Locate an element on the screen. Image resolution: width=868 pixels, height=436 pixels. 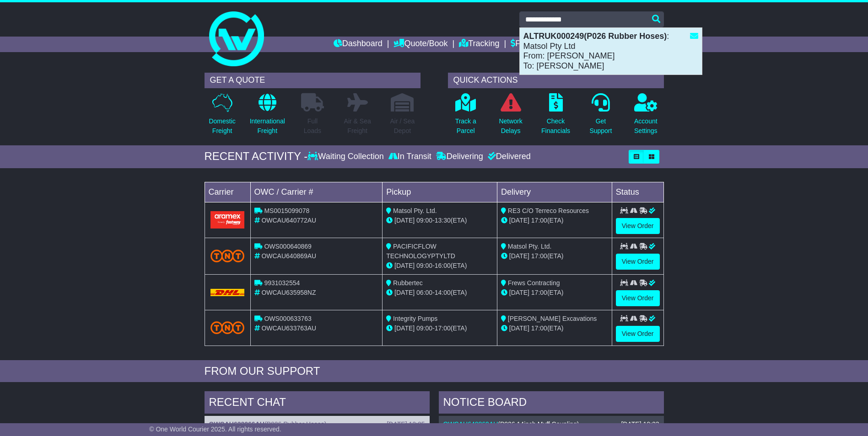
a: NetworkDelays is located at coordinates (510, 117).